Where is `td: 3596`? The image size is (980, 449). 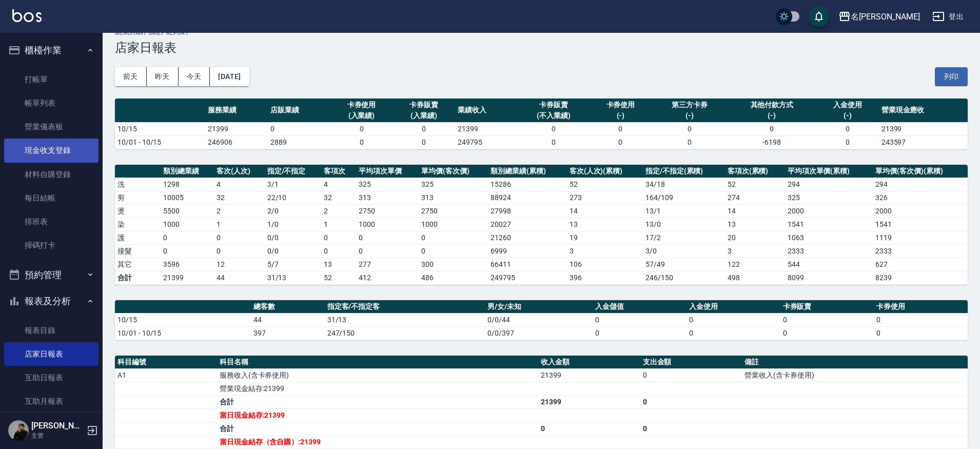 td: 3596 is located at coordinates (188, 265).